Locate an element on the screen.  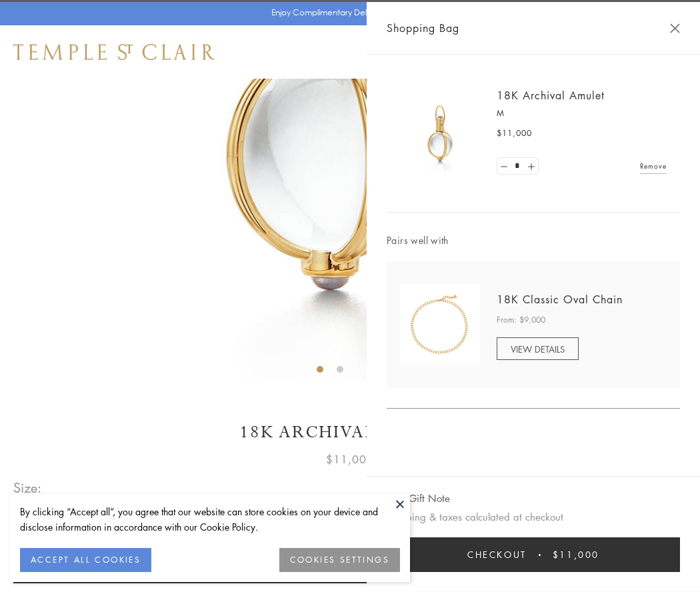
button: Close Shopping Bag is located at coordinates (675, 28).